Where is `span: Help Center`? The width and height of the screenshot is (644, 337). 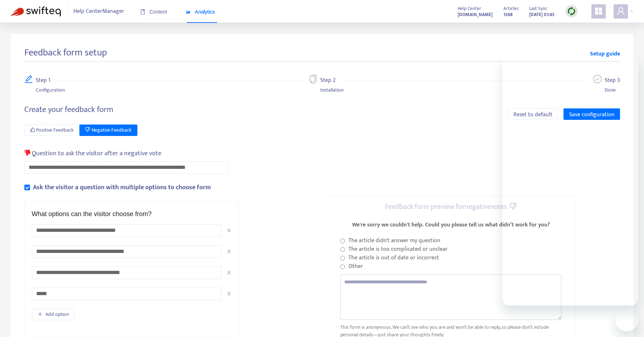 span: Help Center is located at coordinates (470, 9).